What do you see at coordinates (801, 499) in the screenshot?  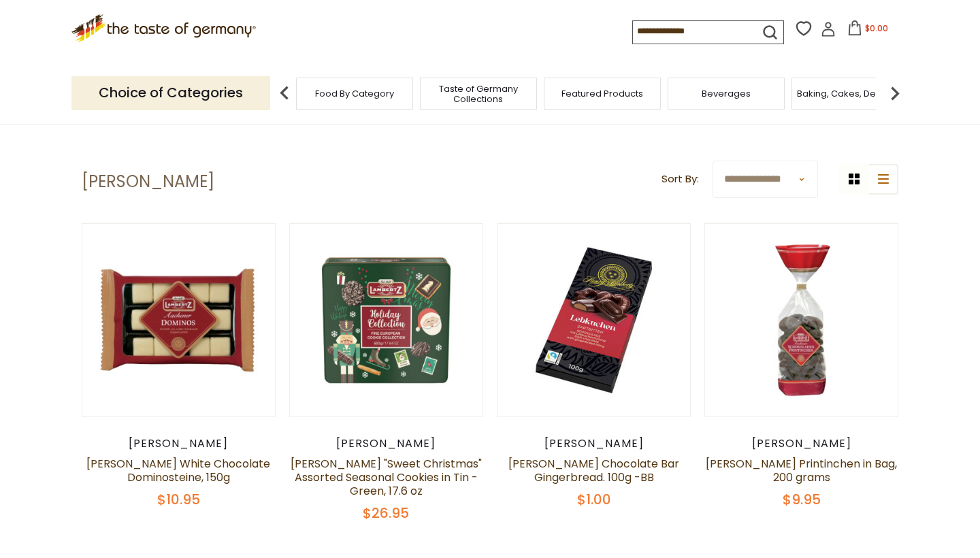 I see `span: $9.95` at bounding box center [801, 499].